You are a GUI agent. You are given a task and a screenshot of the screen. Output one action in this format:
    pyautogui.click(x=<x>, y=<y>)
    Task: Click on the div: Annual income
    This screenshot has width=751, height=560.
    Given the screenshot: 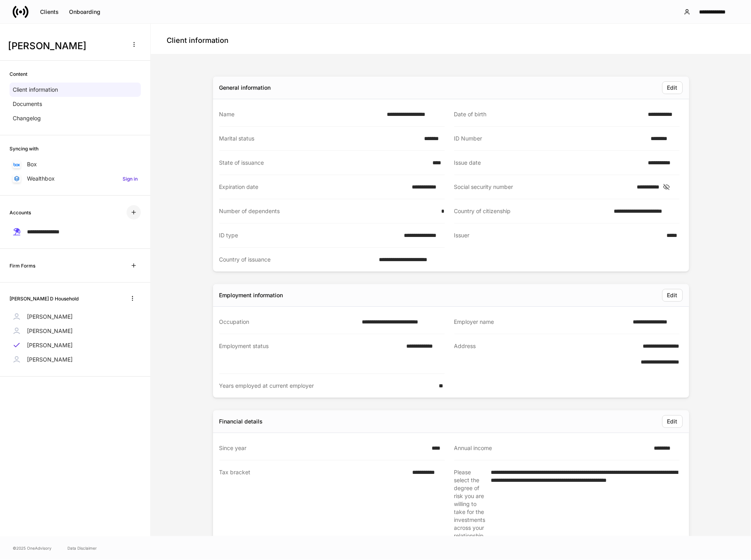 What is the action you would take?
    pyautogui.click(x=552, y=448)
    